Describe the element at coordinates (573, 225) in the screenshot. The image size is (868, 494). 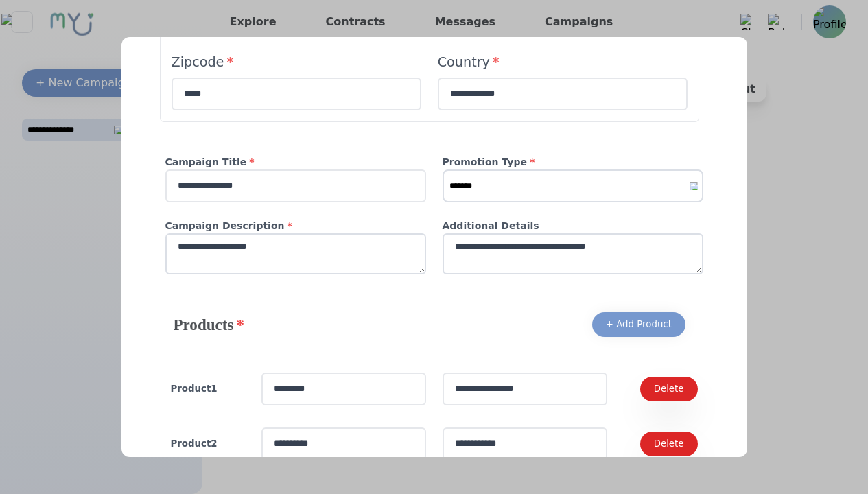
I see `h4: Additional Details` at that location.